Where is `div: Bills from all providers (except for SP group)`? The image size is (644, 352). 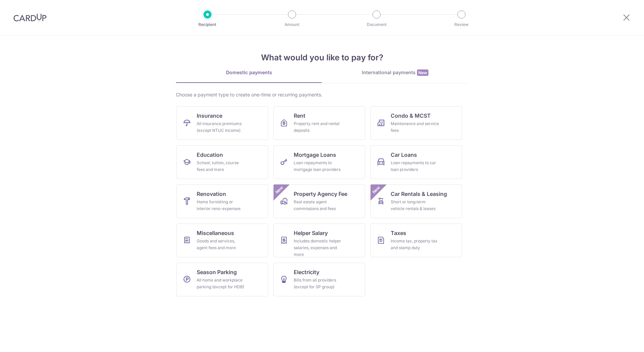
div: Bills from all providers (except for SP group) is located at coordinates (318, 283).